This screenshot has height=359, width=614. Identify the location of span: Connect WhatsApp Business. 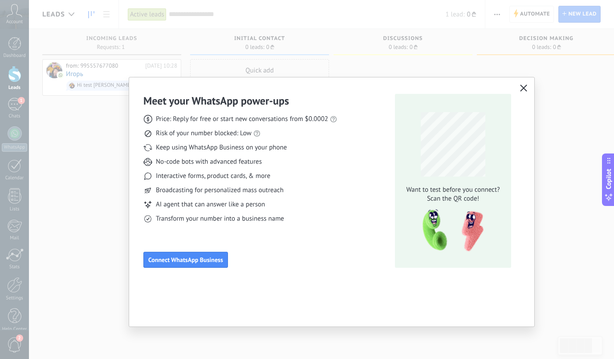
(186, 260).